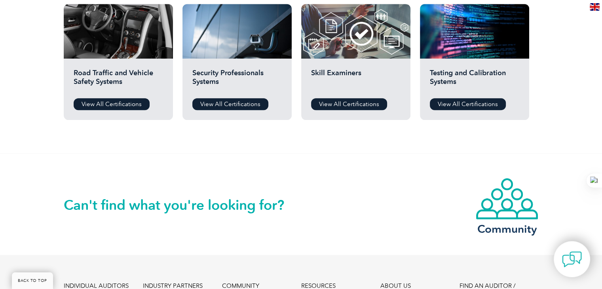 The width and height of the screenshot is (602, 289). Describe the element at coordinates (507, 229) in the screenshot. I see `h3: Community` at that location.